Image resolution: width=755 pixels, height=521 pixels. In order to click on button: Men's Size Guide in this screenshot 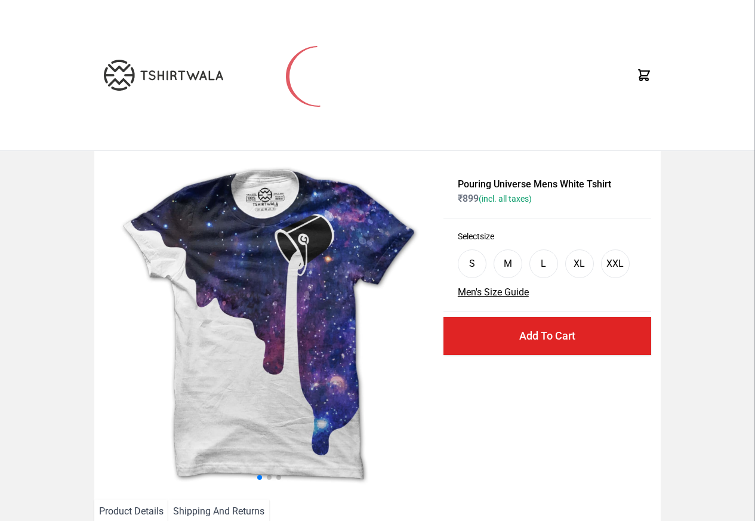, I will do `click(493, 292)`.